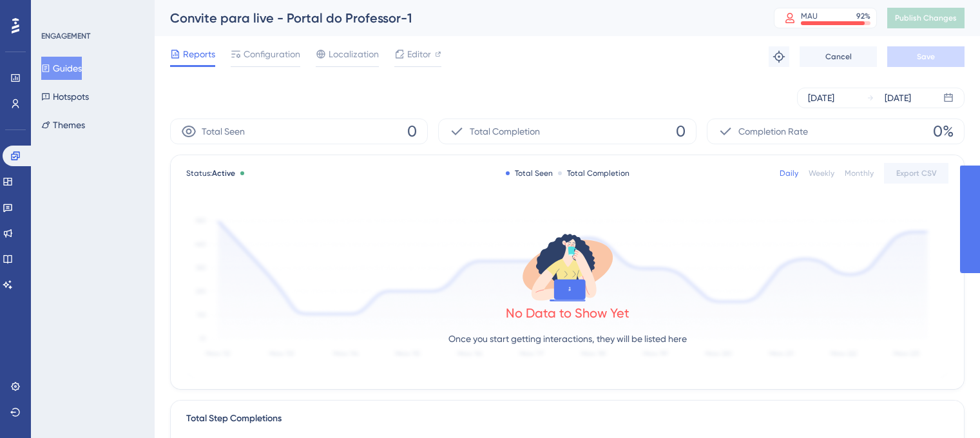  What do you see at coordinates (223, 173) in the screenshot?
I see `span: Active` at bounding box center [223, 173].